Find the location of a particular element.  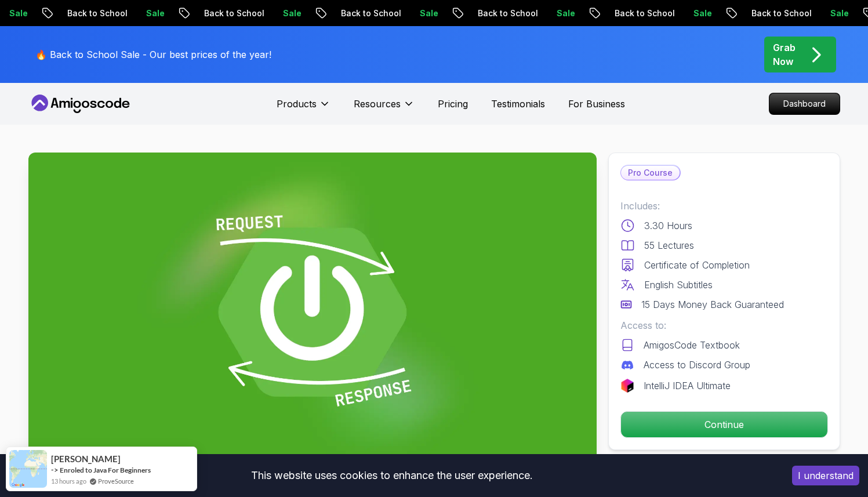

p: 3.30 Hours is located at coordinates (668, 225).